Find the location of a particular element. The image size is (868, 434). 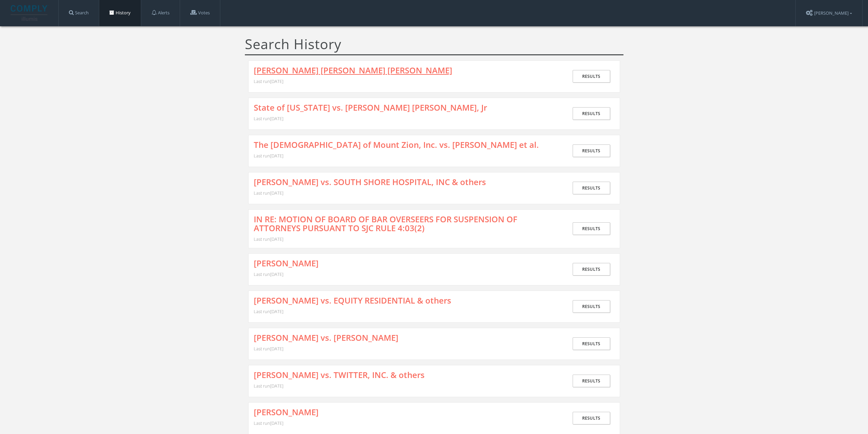

h1: Search History is located at coordinates (434, 46).